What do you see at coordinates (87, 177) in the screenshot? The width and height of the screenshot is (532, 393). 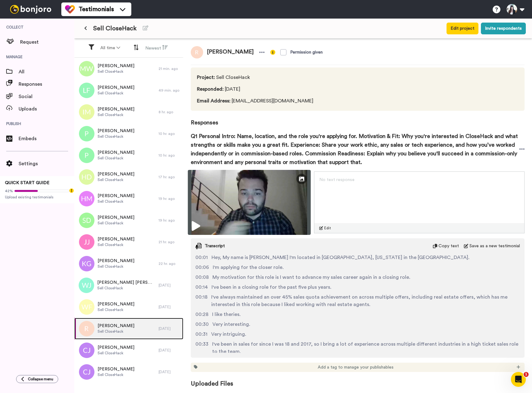 I see `img: hd.png` at bounding box center [87, 177].